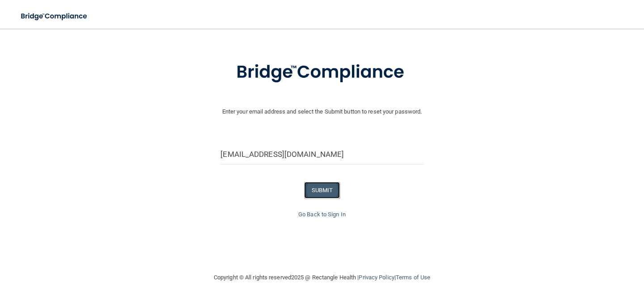  I want to click on input: Email, so click(322, 154).